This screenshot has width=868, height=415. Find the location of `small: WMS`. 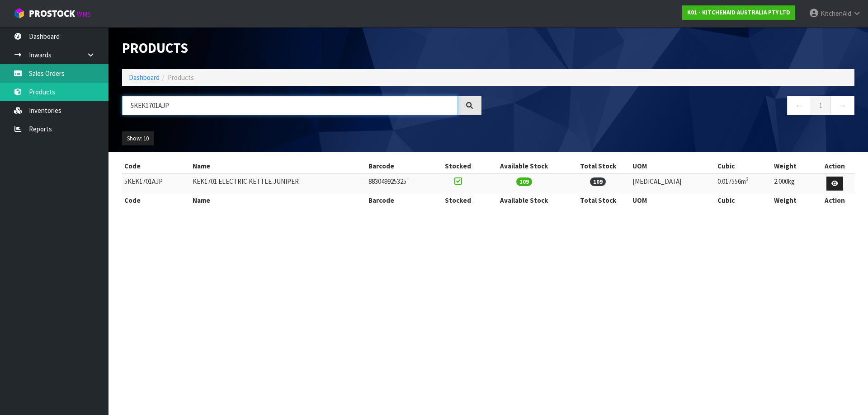

small: WMS is located at coordinates (84, 14).